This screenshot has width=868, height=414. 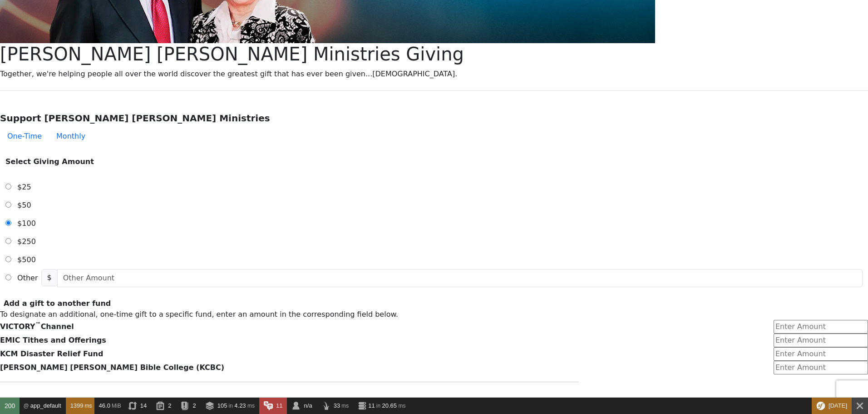 What do you see at coordinates (38, 325) in the screenshot?
I see `sup: ™` at bounding box center [38, 325].